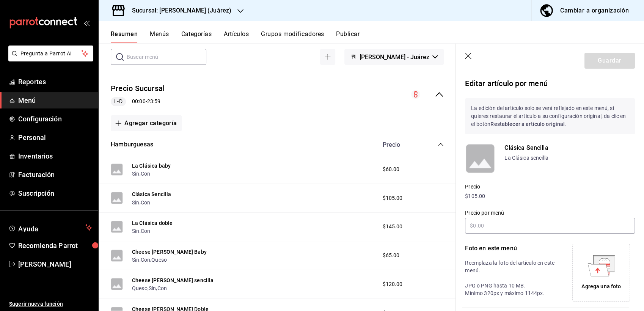  What do you see at coordinates (51, 304) in the screenshot?
I see `span: Sugerir nueva función` at bounding box center [51, 304].